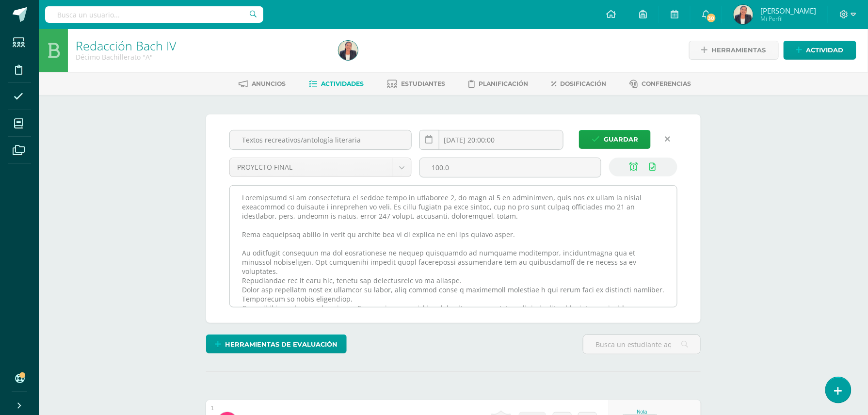 This screenshot has height=415, width=868. Describe the element at coordinates (511, 167) in the screenshot. I see `input: Puntos máximos` at that location.